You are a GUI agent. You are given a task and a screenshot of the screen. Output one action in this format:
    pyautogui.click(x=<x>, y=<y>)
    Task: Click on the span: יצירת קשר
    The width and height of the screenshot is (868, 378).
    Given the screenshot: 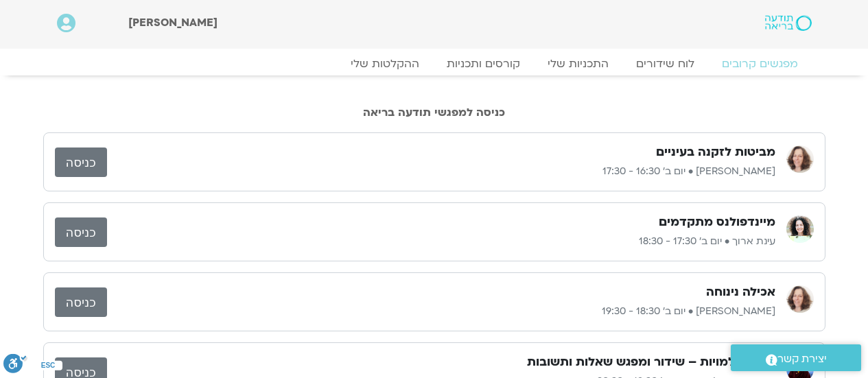 What is the action you would take?
    pyautogui.click(x=803, y=359)
    